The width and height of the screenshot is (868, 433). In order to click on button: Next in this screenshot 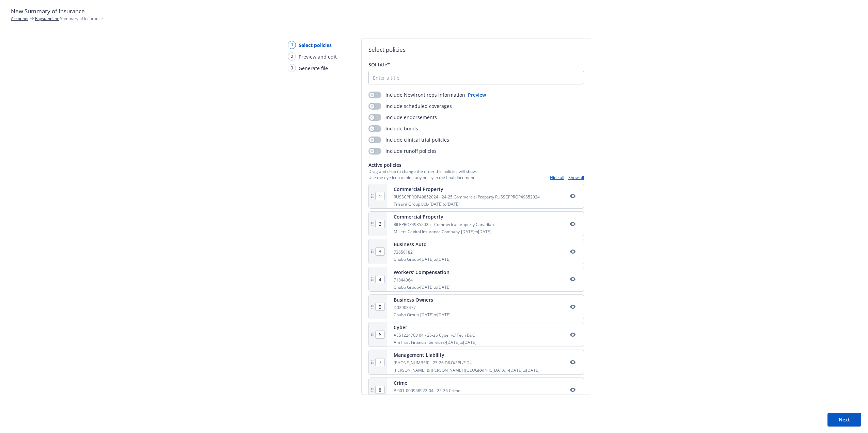, I will do `click(844, 420)`.